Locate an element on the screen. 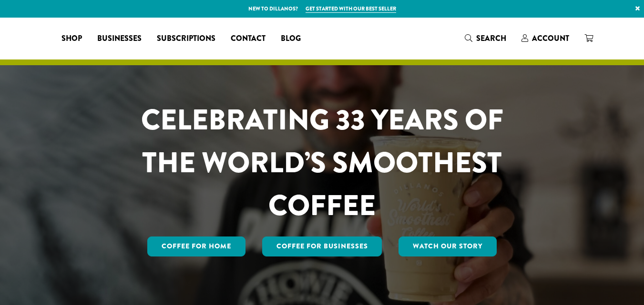 The width and height of the screenshot is (644, 305). a: Get started with our best seller is located at coordinates (351, 9).